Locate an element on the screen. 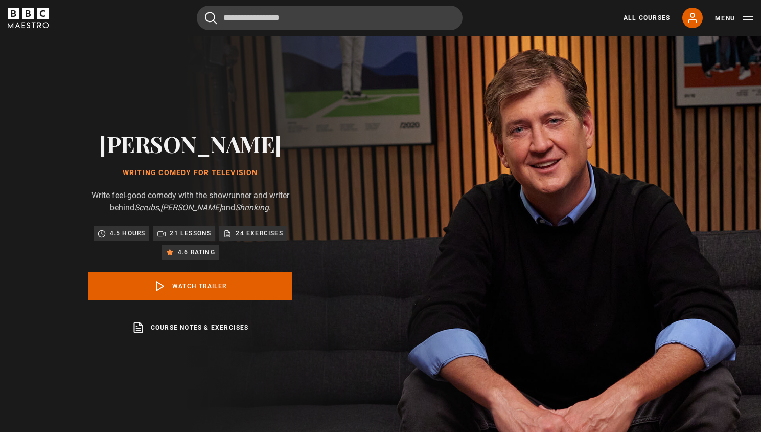 This screenshot has height=432, width=761. p: 21 lessons is located at coordinates (190, 233).